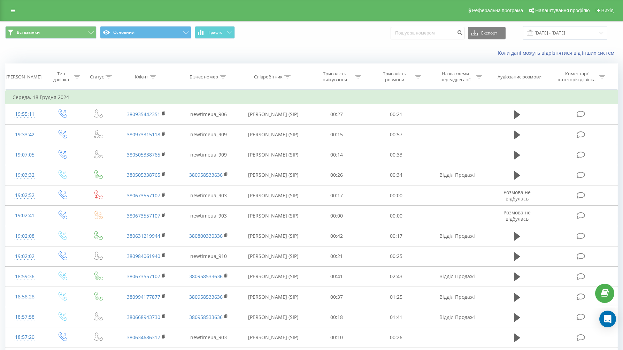 The width and height of the screenshot is (623, 350). I want to click on a: 380984061940, so click(143, 256).